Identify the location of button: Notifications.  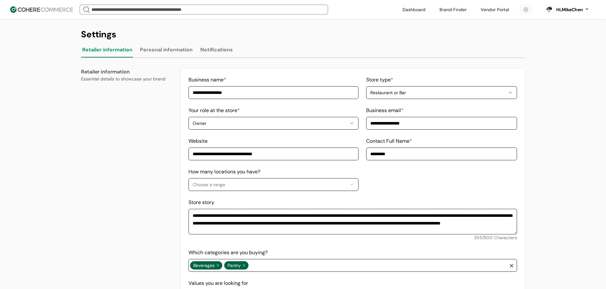
(217, 51).